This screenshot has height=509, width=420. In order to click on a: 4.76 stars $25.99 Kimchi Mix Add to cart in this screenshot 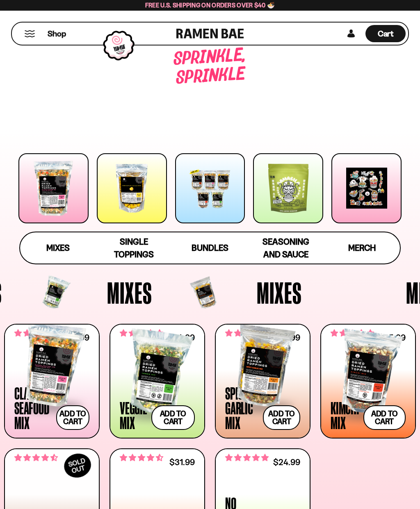, I will do `click(368, 381)`.